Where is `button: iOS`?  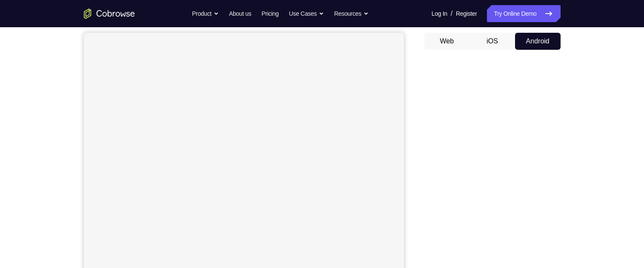
button: iOS is located at coordinates (492, 41).